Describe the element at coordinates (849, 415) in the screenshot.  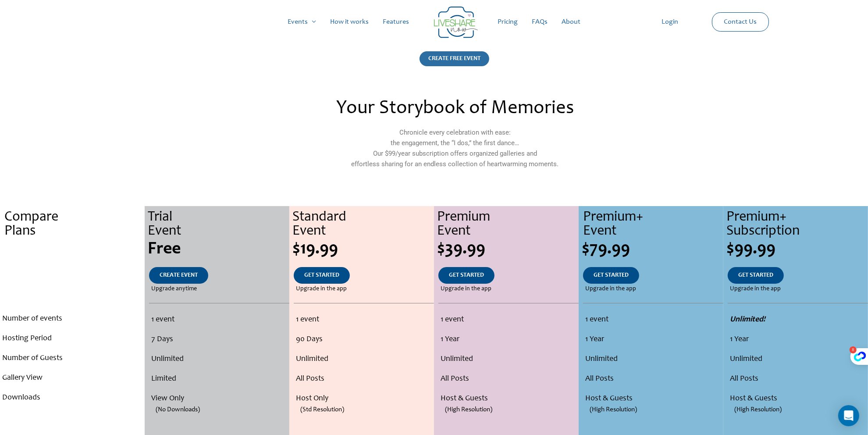
I see `div: Open Intercom Messenger` at that location.